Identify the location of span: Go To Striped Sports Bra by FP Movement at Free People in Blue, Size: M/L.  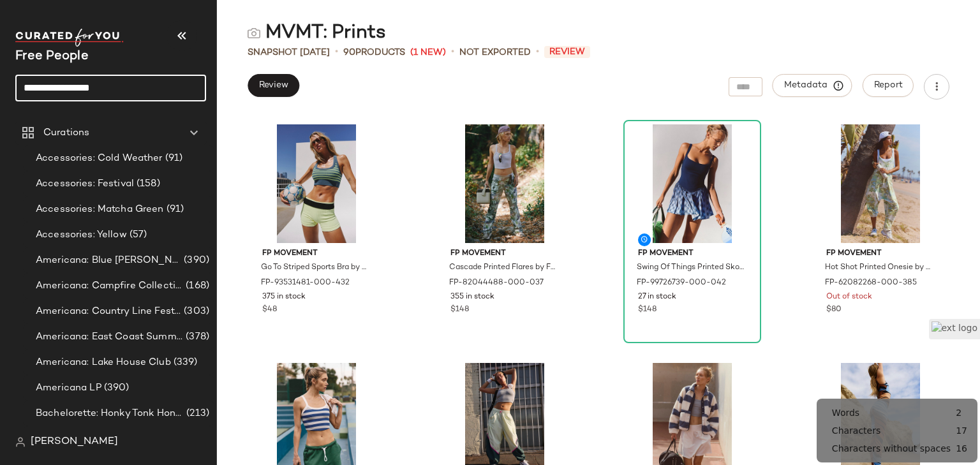
(315, 268).